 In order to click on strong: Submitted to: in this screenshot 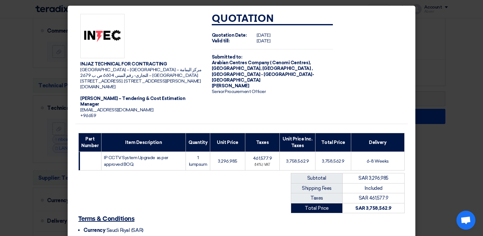, I will do `click(227, 57)`.